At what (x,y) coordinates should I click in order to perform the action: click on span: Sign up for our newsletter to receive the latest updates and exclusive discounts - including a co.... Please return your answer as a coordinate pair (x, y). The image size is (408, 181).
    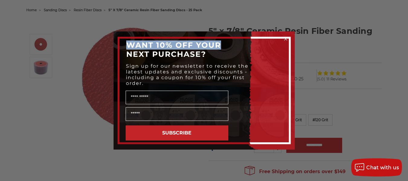
    Looking at the image, I should click on (187, 75).